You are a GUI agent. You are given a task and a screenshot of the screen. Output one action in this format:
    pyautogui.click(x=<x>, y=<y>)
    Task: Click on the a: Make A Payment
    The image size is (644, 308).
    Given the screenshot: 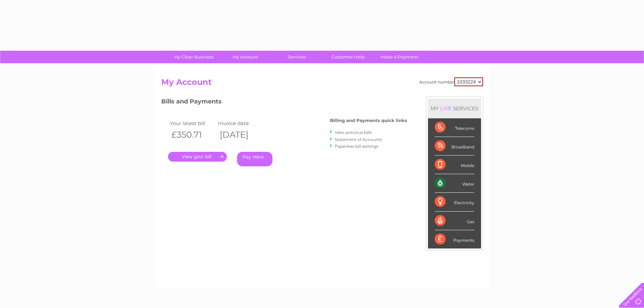 What is the action you would take?
    pyautogui.click(x=399, y=56)
    